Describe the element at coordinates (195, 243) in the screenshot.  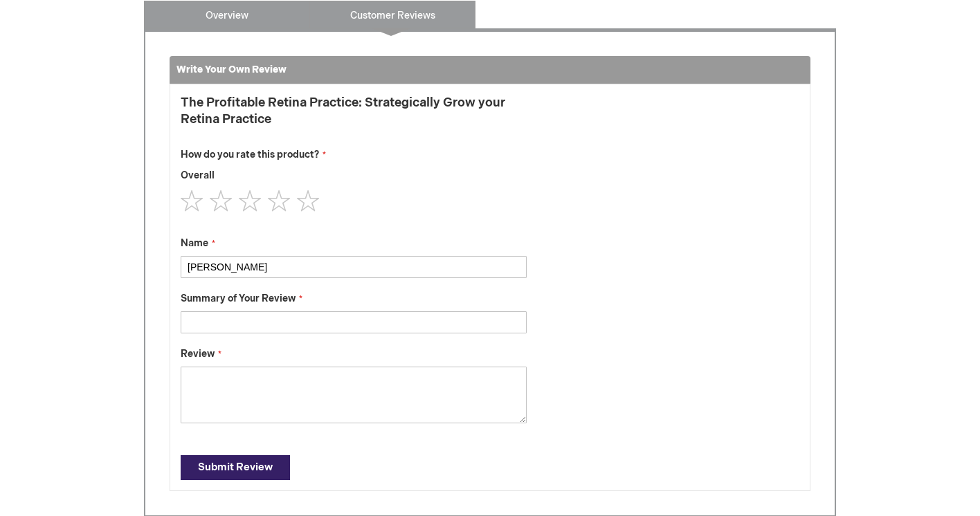
I see `span: Name` at that location.